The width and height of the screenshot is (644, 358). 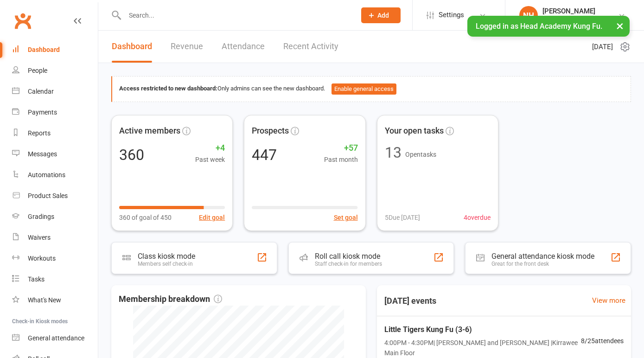 I want to click on div: Automations, so click(x=46, y=175).